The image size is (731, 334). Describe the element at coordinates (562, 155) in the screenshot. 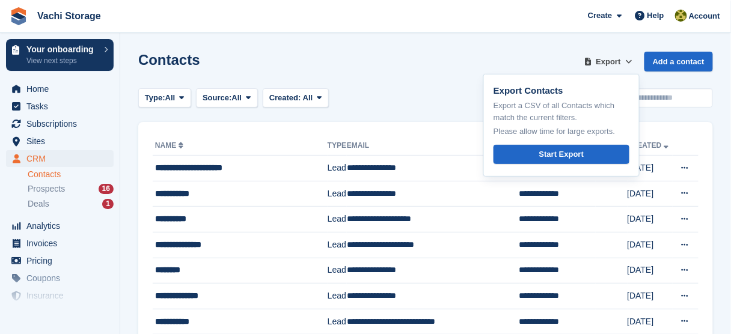

I see `div: Start Export` at that location.